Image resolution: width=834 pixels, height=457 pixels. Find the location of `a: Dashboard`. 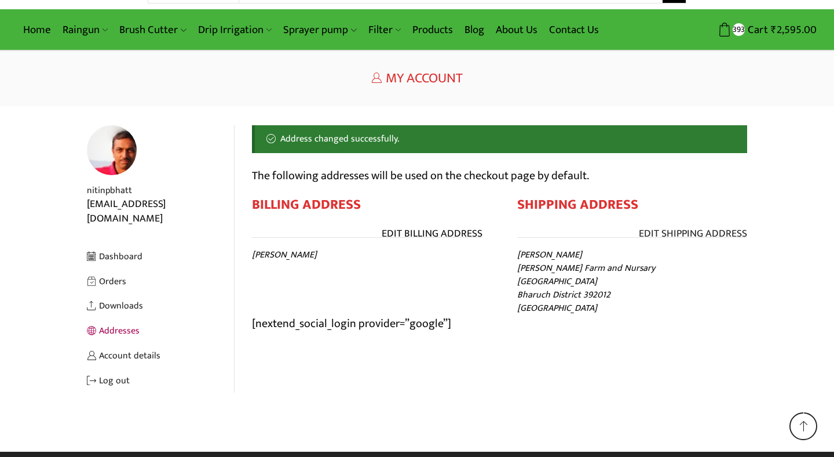

a: Dashboard is located at coordinates (161, 256).